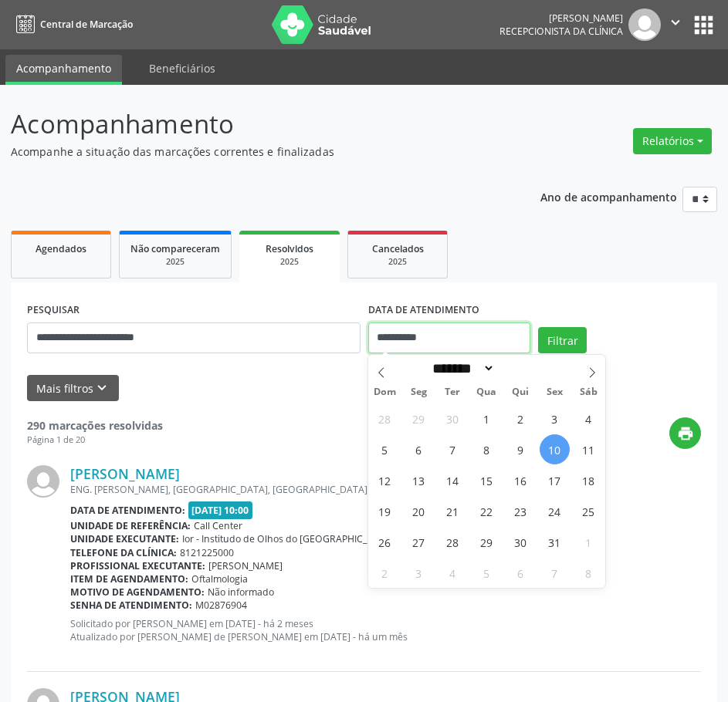  I want to click on span: Outubro 26, 2025, so click(384, 542).